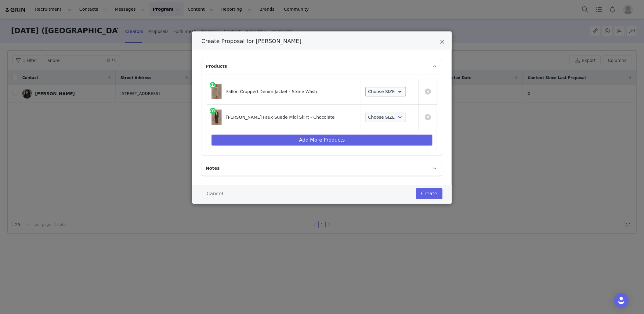  What do you see at coordinates (216, 117) in the screenshot?
I see `img: 250323_MESHKI_WildOasis4_30_1147_4028b5c4-c0e6-45a6-a73e-593358fd4dc1.jpg` at bounding box center [216, 117].